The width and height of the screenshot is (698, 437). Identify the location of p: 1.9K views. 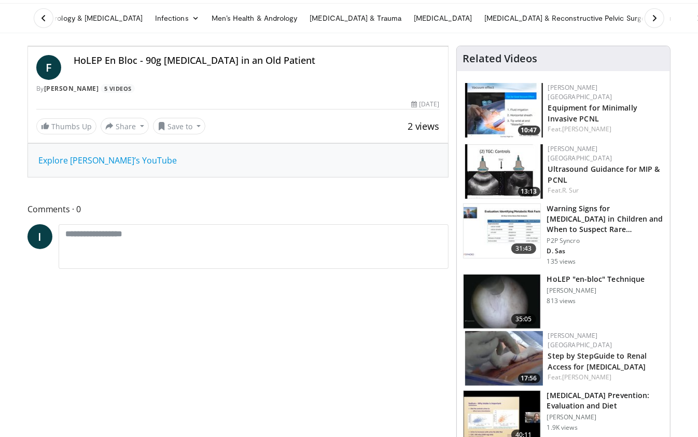
(562, 428).